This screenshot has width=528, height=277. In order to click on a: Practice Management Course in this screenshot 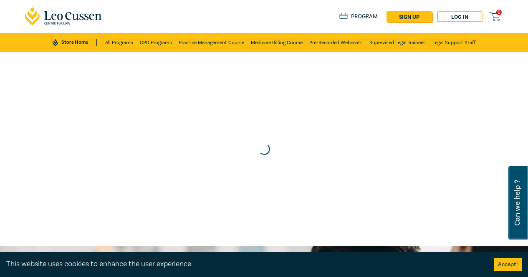, I will do `click(211, 43)`.